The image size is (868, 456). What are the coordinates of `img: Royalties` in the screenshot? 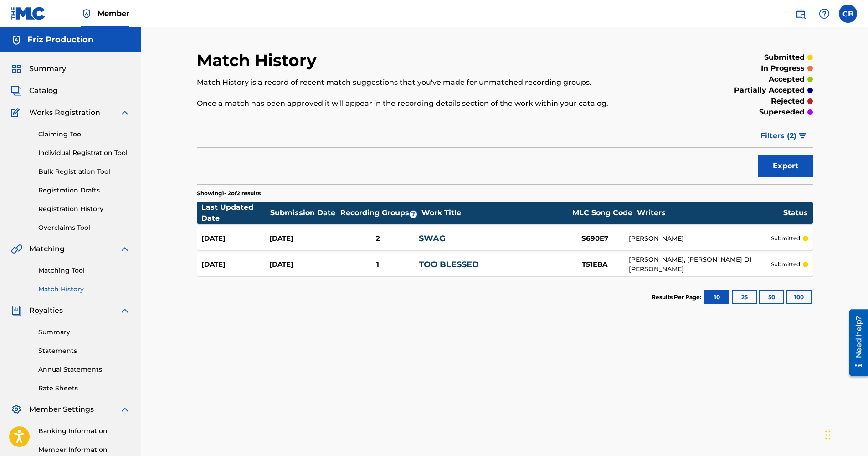 It's located at (16, 311).